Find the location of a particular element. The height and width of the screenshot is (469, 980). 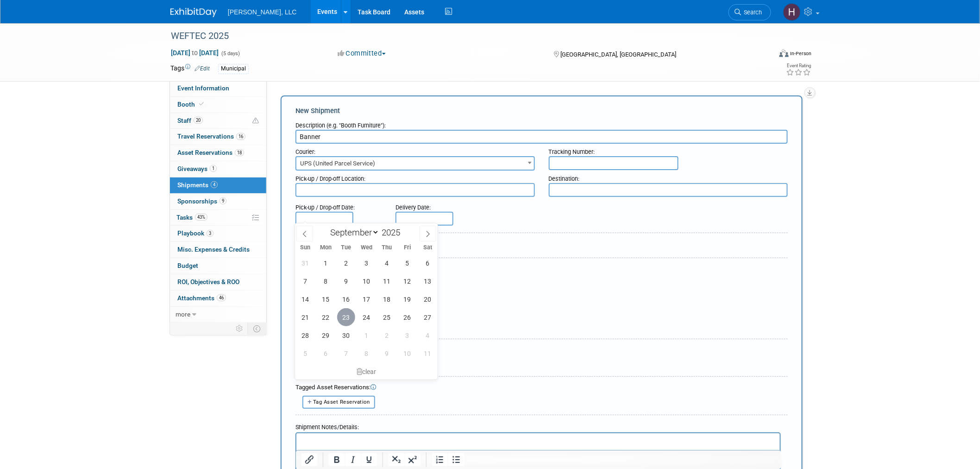

div: Tracking Number: is located at coordinates (668, 150).